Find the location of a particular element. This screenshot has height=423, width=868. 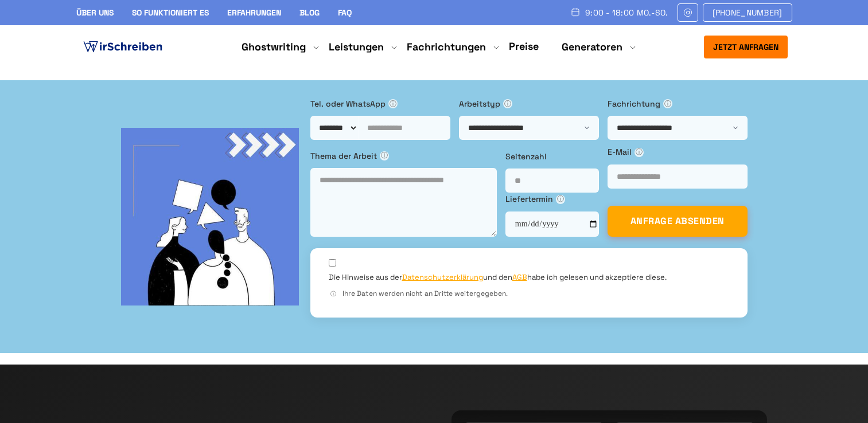

label: Tel. oder WhatsApp is located at coordinates (380, 104).